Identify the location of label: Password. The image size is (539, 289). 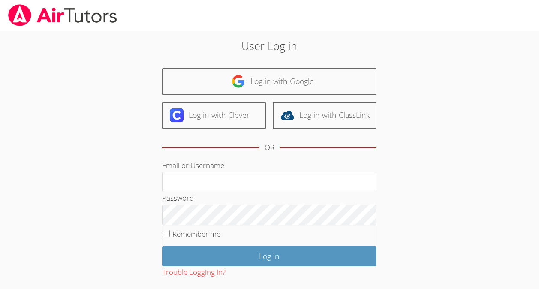
(178, 198).